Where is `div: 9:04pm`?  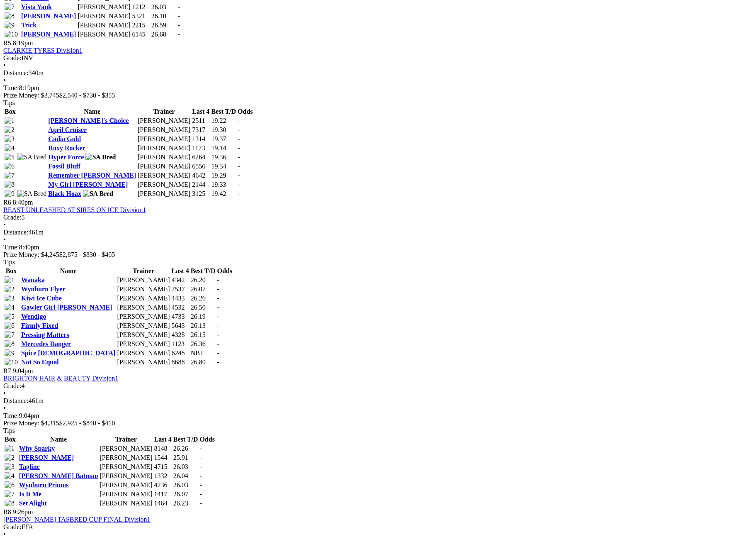
div: 9:04pm is located at coordinates (378, 416).